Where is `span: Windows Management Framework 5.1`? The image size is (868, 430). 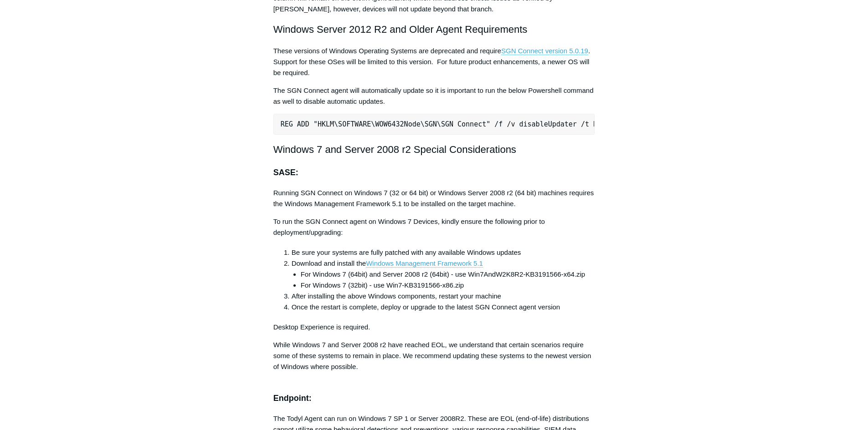 span: Windows Management Framework 5.1 is located at coordinates (425, 263).